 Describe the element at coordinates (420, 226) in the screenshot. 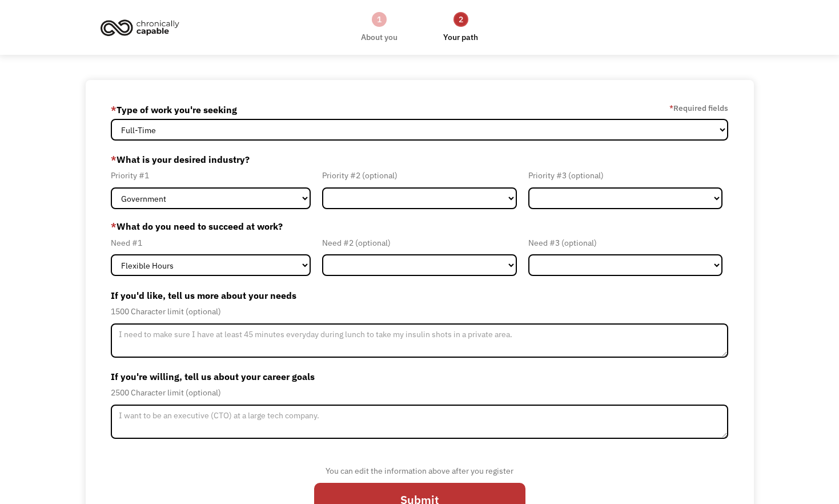

I see `label: What do you need to succeed at work?` at that location.